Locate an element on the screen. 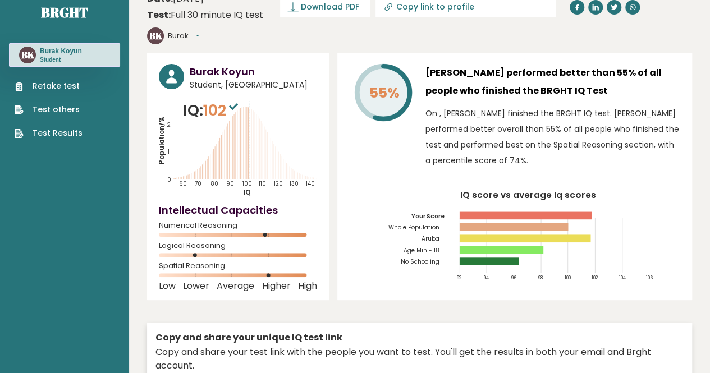 The height and width of the screenshot is (373, 710). p: IQ: is located at coordinates (212, 111).